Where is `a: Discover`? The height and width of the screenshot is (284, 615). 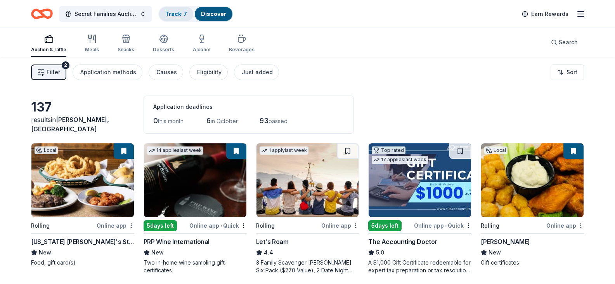
a: Discover is located at coordinates (213, 14).